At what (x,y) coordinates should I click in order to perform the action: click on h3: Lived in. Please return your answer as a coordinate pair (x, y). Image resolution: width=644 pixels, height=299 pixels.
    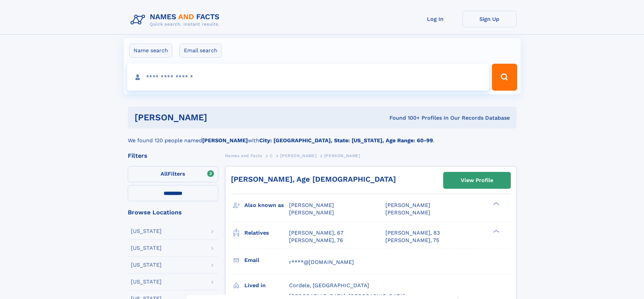
    Looking at the image, I should click on (267, 286).